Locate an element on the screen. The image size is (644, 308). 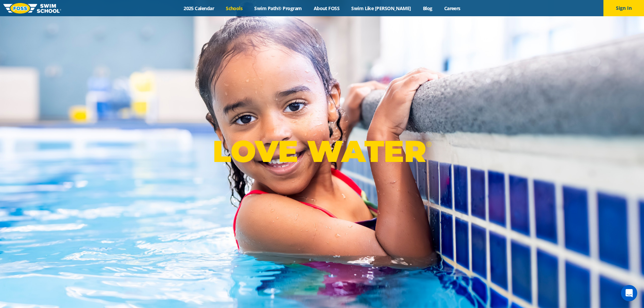
img: FOSS Swim School Logo is located at coordinates (32, 8).